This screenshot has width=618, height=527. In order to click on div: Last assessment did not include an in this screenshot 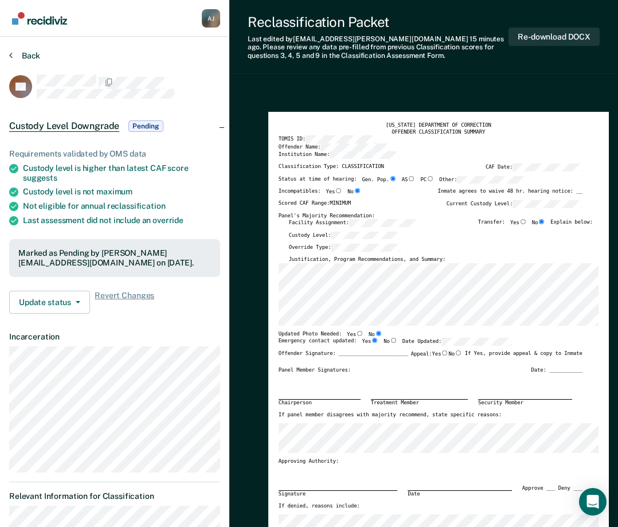, I will do `click(122, 220)`.